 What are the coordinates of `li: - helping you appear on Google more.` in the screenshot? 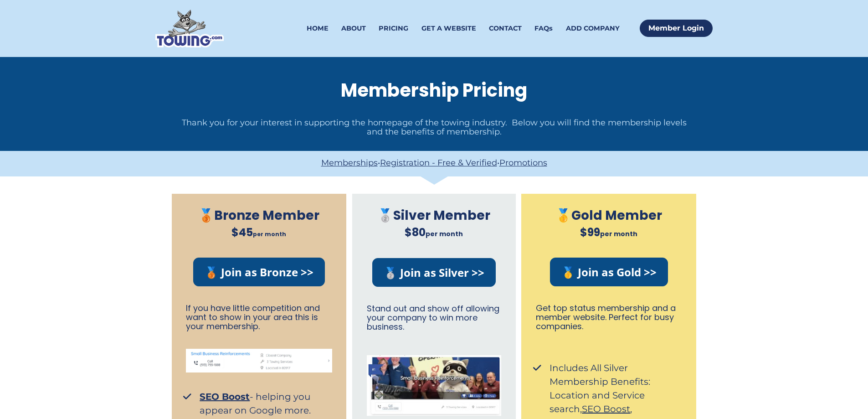 It's located at (259, 403).